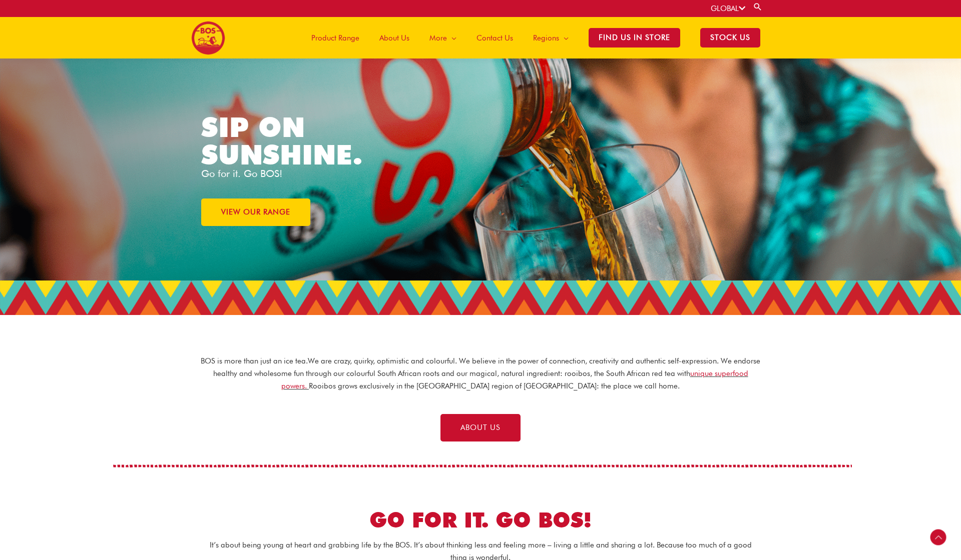 This screenshot has width=961, height=560. Describe the element at coordinates (728, 8) in the screenshot. I see `a: GLOBAL` at that location.